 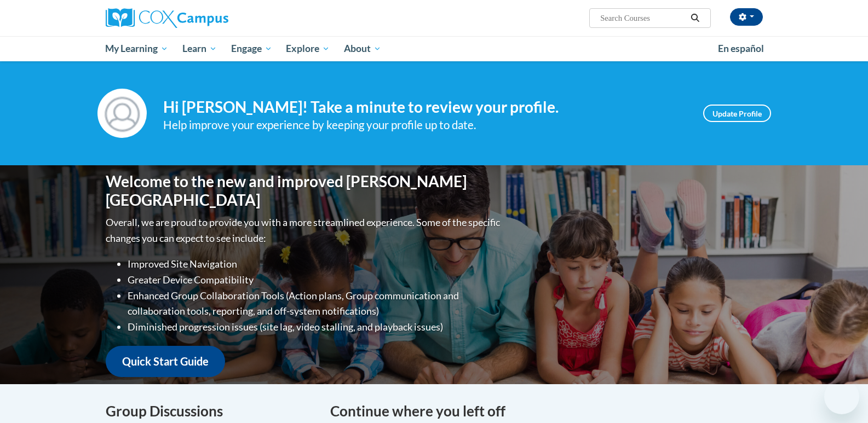 What do you see at coordinates (315, 280) in the screenshot?
I see `li: Greater Device Compatibility` at bounding box center [315, 280].